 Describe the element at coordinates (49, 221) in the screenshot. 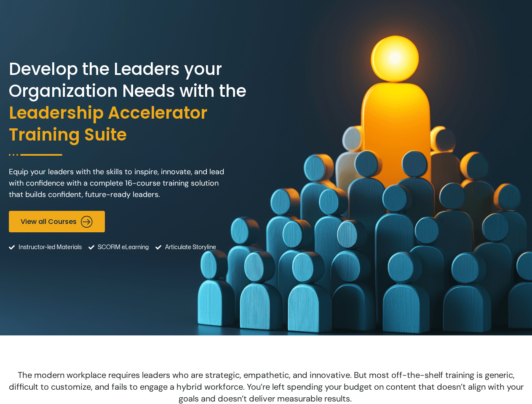

I see `span: View all Courses` at that location.